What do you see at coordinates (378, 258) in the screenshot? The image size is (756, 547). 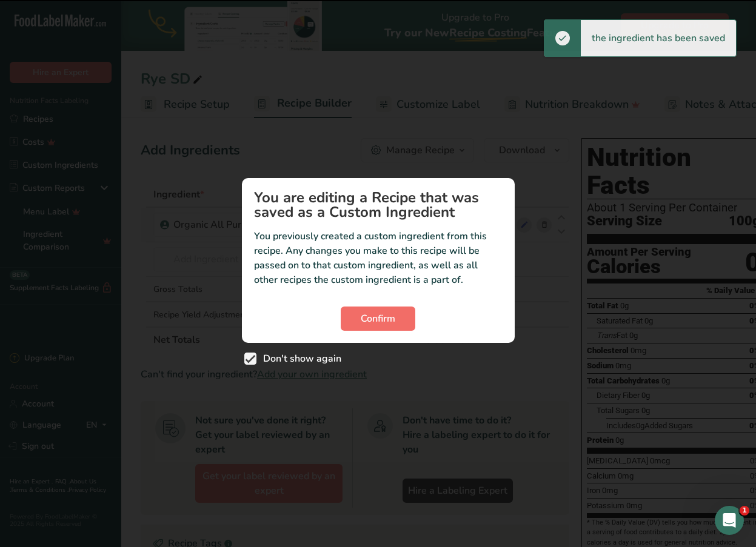 I see `p: You previously created a custom ingredient from this recipe. Any changes you make to this recipe ...` at bounding box center [378, 258].